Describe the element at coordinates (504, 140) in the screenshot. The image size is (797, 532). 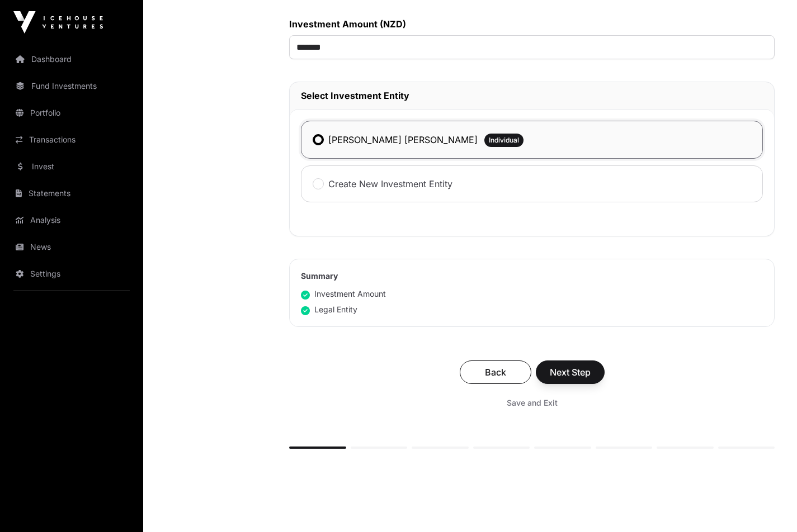
I see `span: Individual` at that location.